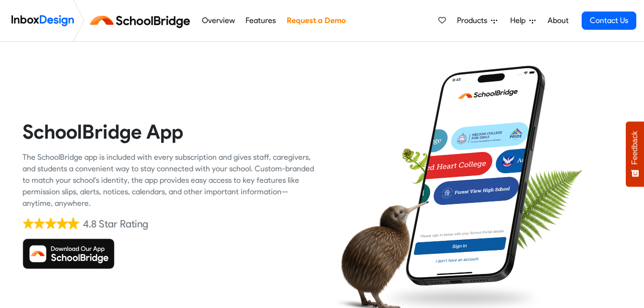 This screenshot has height=308, width=644. Describe the element at coordinates (474, 21) in the screenshot. I see `span: Products` at that location.